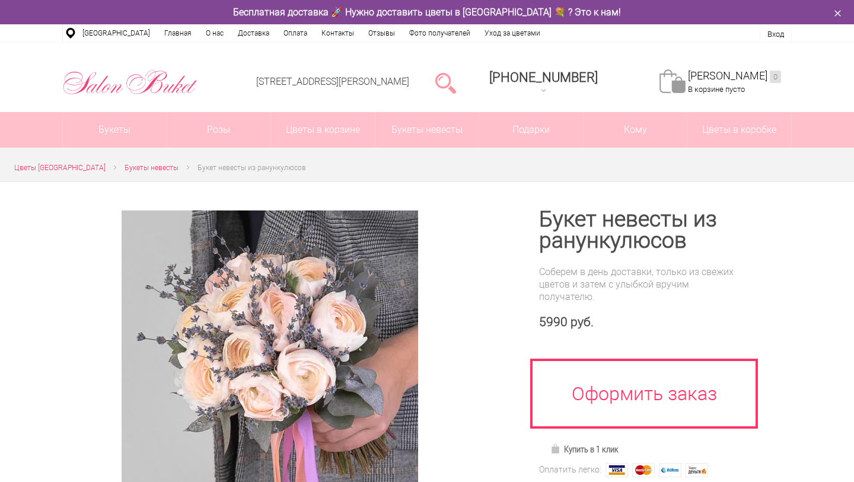  What do you see at coordinates (641, 230) in the screenshot?
I see `h1: Букет невесты из ранункулюсов` at bounding box center [641, 230].